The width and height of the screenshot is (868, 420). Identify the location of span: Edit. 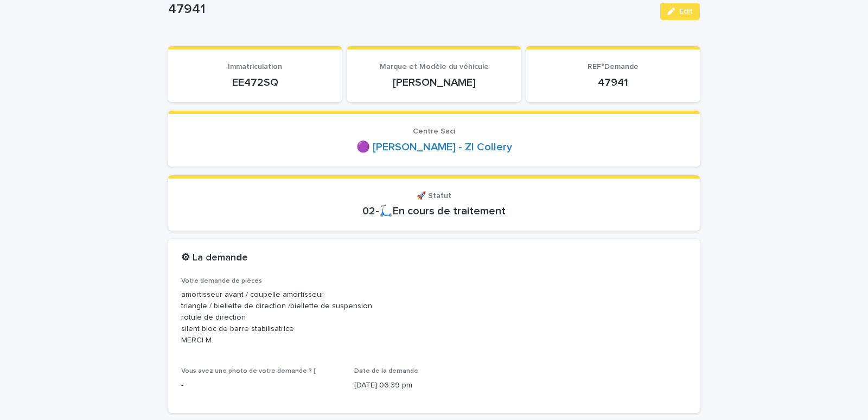
(685, 11).